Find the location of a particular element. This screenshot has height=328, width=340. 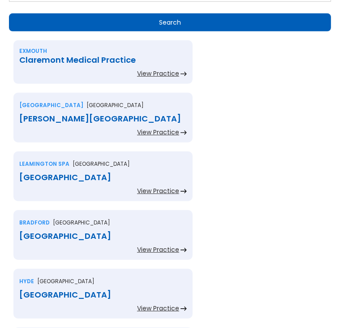

div: Leamington spa is located at coordinates (44, 164).